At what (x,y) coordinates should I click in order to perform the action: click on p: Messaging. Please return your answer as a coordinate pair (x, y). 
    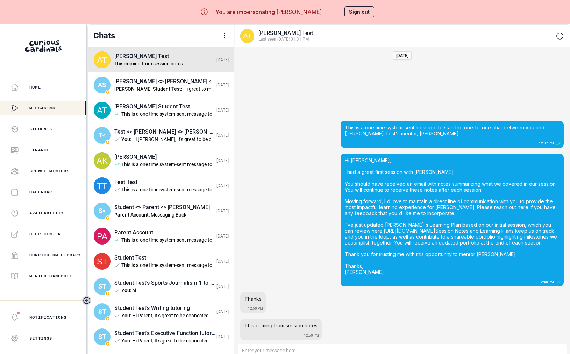
    Looking at the image, I should click on (42, 108).